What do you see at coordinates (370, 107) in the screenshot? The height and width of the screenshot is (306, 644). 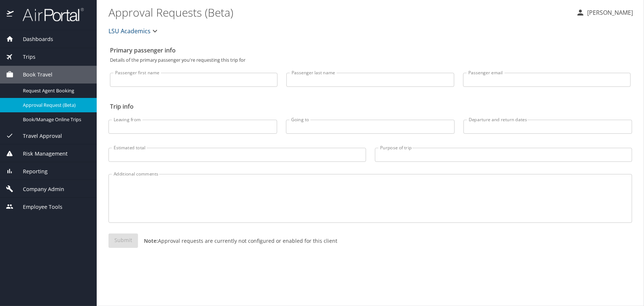 I see `h2: Trip info` at bounding box center [370, 107].